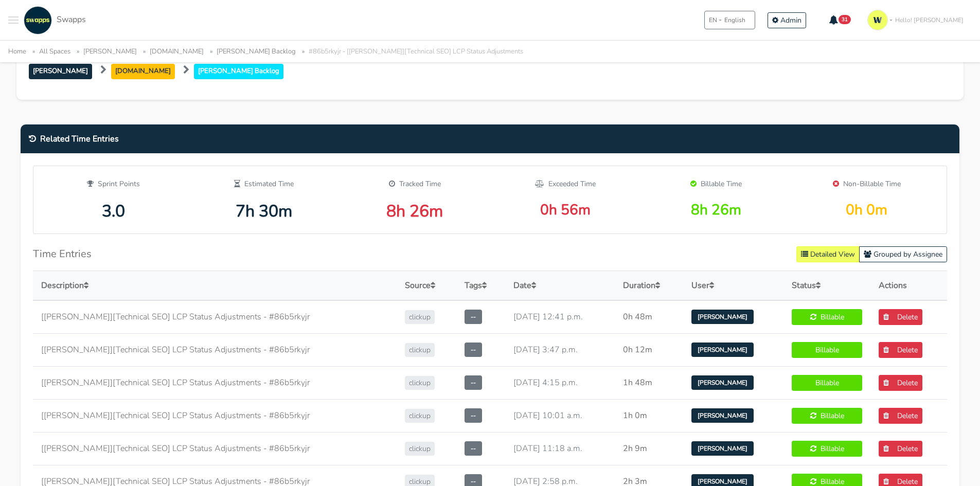 Image resolution: width=980 pixels, height=486 pixels. Describe the element at coordinates (866, 210) in the screenshot. I see `div: 0h 0m` at that location.